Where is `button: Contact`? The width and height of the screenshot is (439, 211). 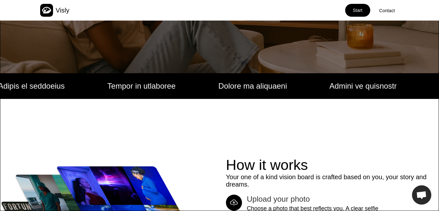 button: Contact is located at coordinates (387, 11).